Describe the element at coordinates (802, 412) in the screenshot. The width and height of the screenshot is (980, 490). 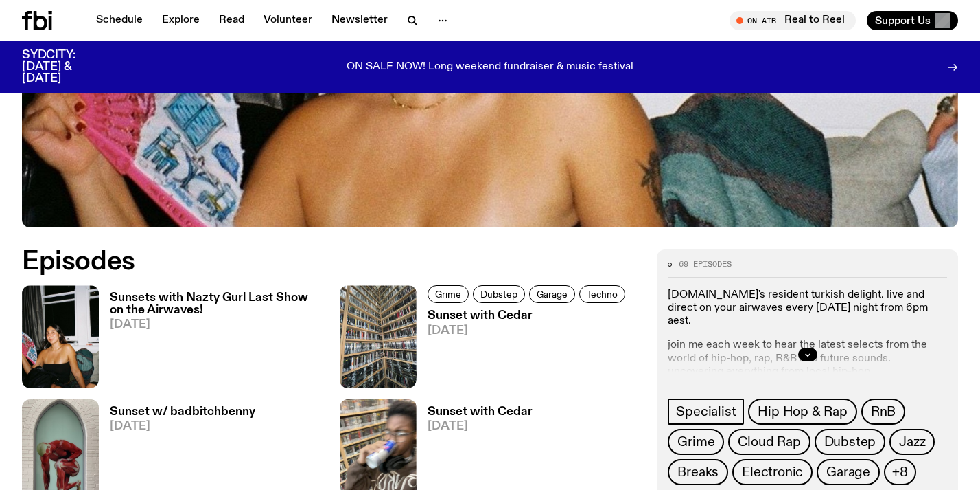
I see `a: Hip Hop & Rap` at that location.